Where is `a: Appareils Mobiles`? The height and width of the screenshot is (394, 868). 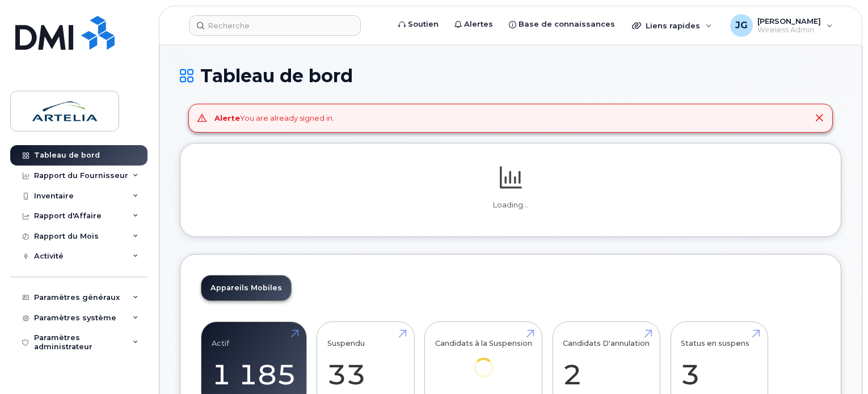 a: Appareils Mobiles is located at coordinates (246, 288).